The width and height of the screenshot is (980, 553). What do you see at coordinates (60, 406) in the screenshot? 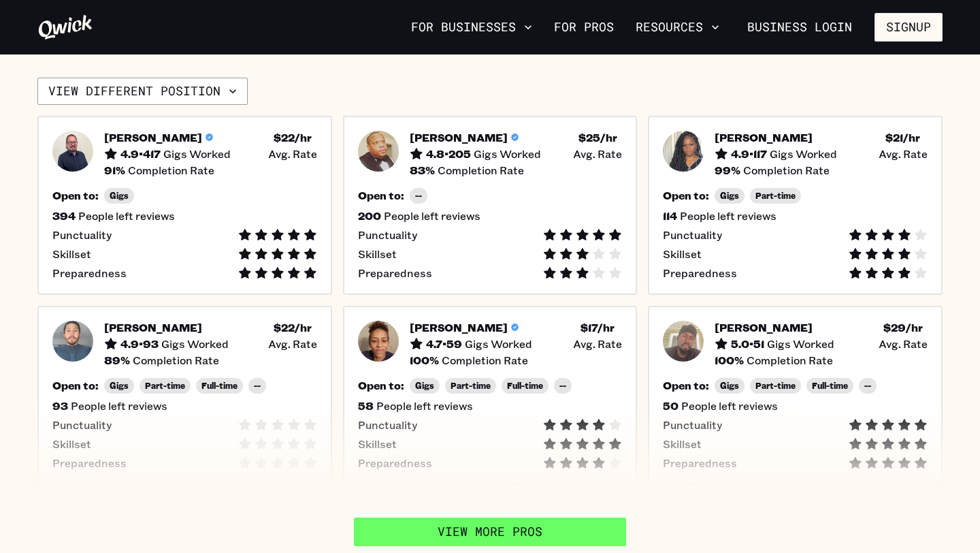
I see `h5: 93` at bounding box center [60, 406].